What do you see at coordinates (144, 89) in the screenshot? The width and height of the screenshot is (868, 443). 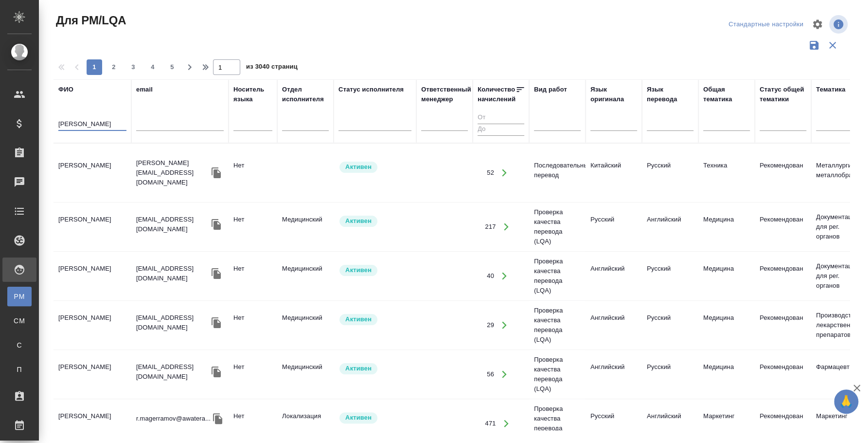 I see `div: email` at bounding box center [144, 89].